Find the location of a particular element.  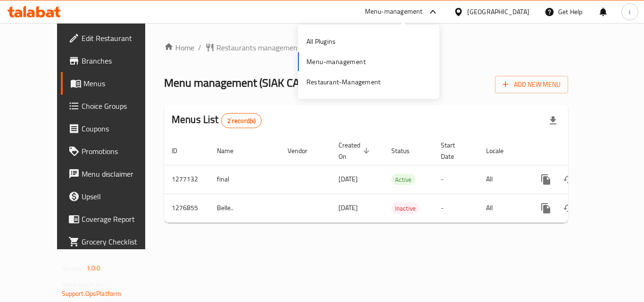

span: Version: is located at coordinates (73, 268).